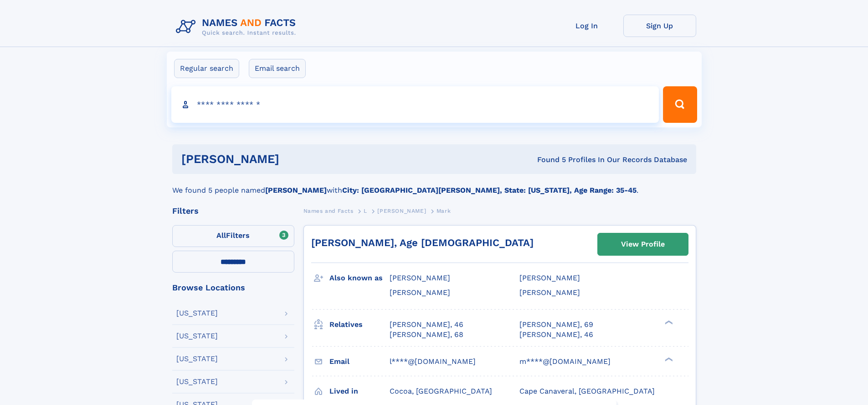 The width and height of the screenshot is (868, 405). What do you see at coordinates (359, 324) in the screenshot?
I see `h3: Relatives` at bounding box center [359, 324].